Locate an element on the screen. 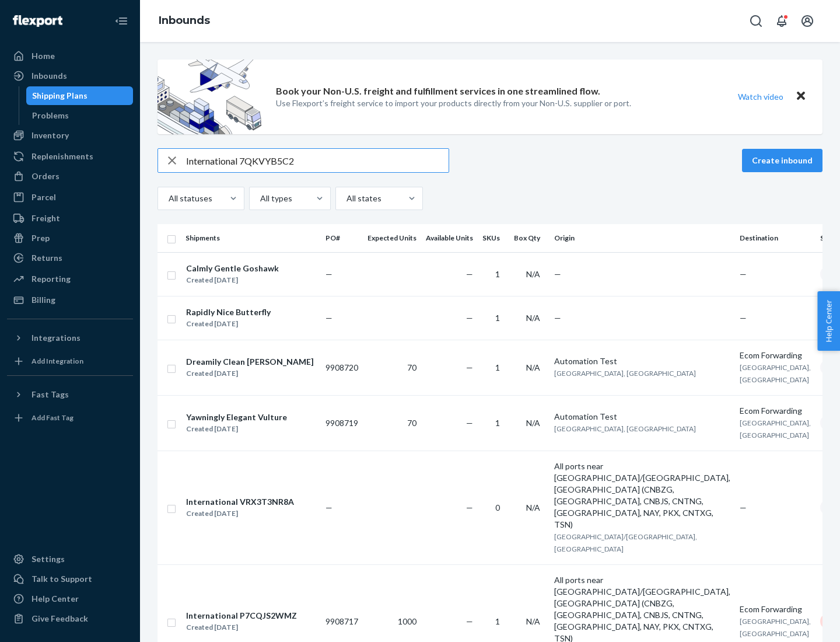 This screenshot has height=642, width=840. div: Help Center is located at coordinates (55, 598).